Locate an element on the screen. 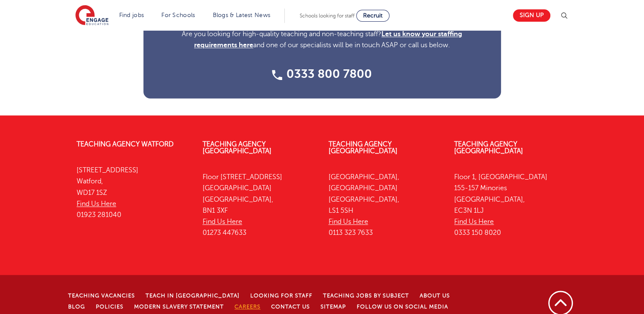 The width and height of the screenshot is (644, 314). a: Sitemap is located at coordinates (333, 307).